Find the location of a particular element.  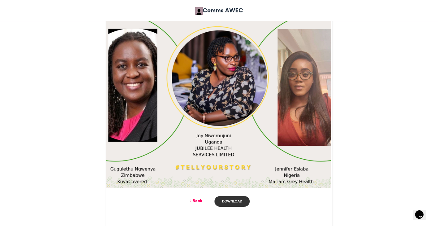

img: Comms AWEC is located at coordinates (199, 11).